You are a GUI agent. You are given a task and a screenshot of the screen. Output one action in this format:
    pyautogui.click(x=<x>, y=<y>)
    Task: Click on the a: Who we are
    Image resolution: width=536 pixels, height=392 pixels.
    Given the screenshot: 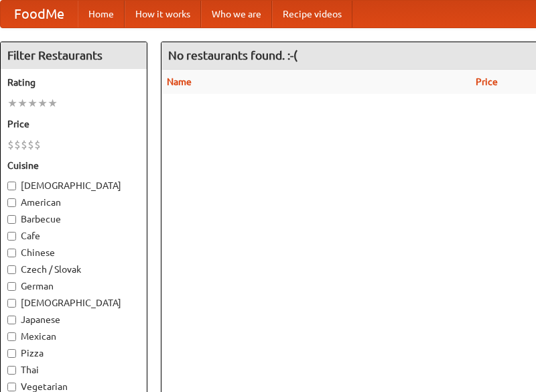 What is the action you would take?
    pyautogui.click(x=237, y=14)
    